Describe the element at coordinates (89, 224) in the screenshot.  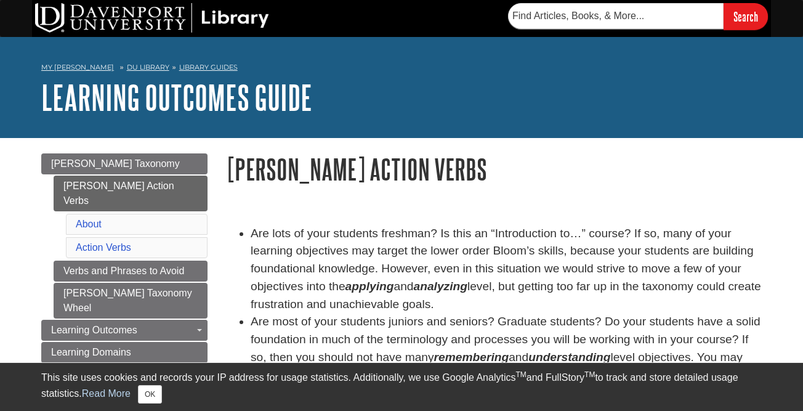
I see `a: About` at that location.